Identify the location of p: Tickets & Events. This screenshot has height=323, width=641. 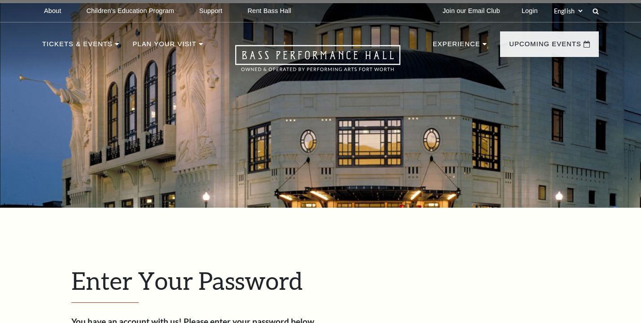
(77, 47).